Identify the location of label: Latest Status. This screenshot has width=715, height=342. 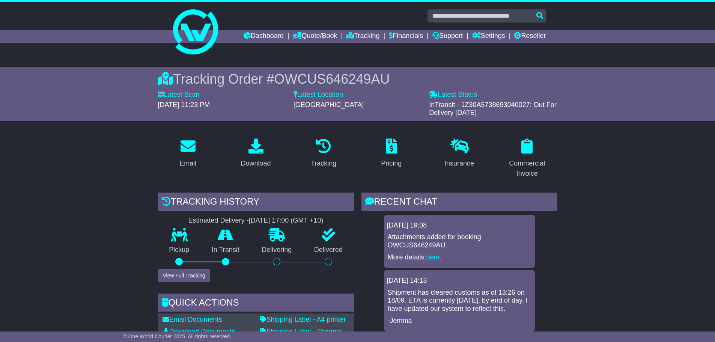
(453, 95).